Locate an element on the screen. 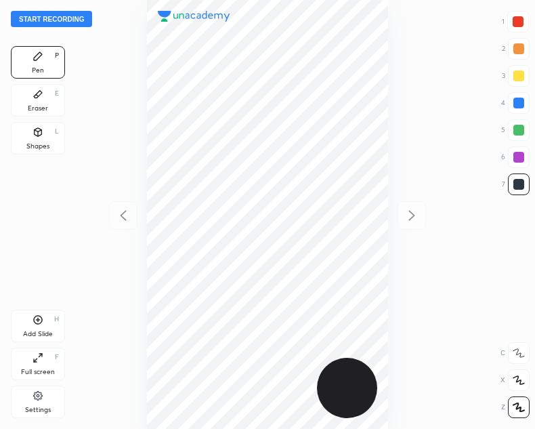 This screenshot has height=429, width=535. div: E is located at coordinates (57, 93).